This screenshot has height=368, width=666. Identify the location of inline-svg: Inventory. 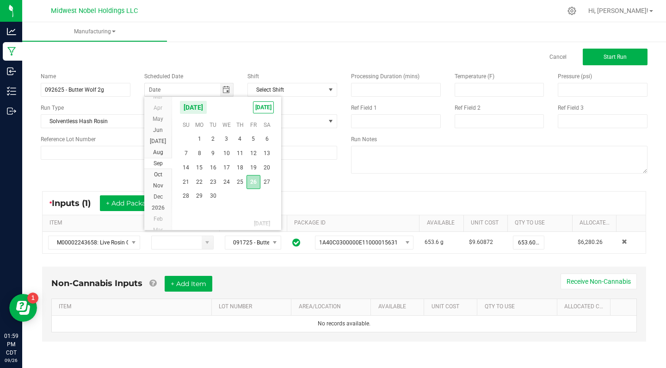
(12, 91).